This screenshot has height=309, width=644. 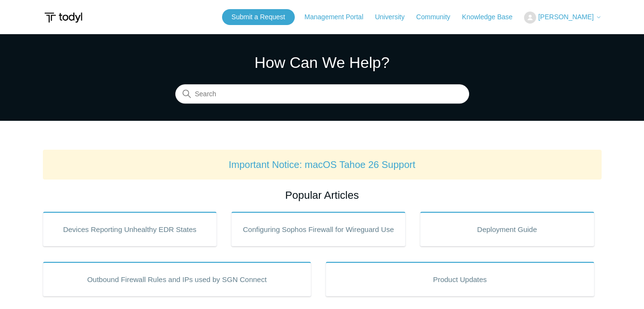 What do you see at coordinates (461, 279) in the screenshot?
I see `a: Product Updates` at bounding box center [461, 279].